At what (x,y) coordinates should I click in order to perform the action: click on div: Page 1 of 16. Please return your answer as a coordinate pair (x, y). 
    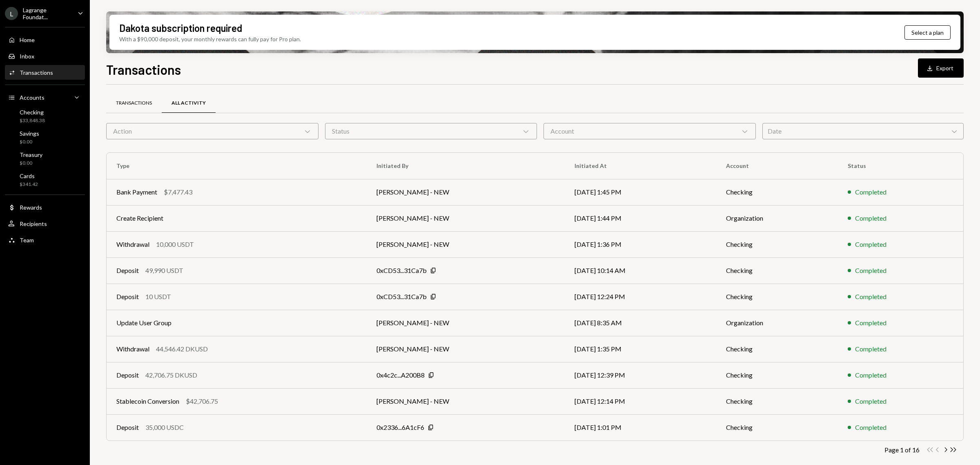
    Looking at the image, I should click on (902, 449).